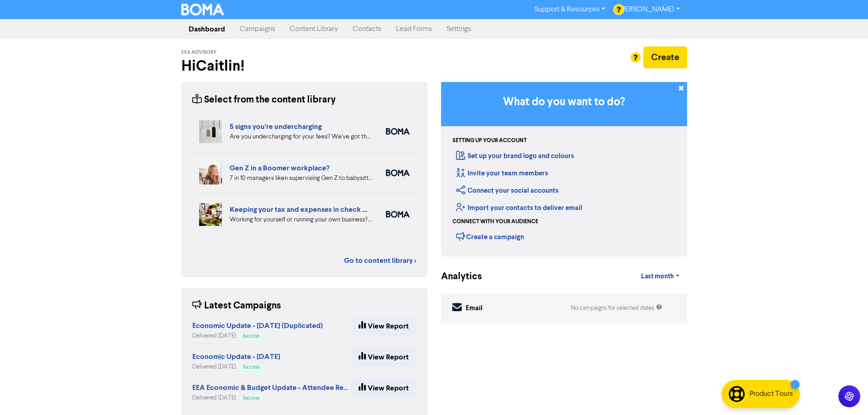  What do you see at coordinates (305, 66) in the screenshot?
I see `h2: Hi Caitlin !` at bounding box center [305, 66].